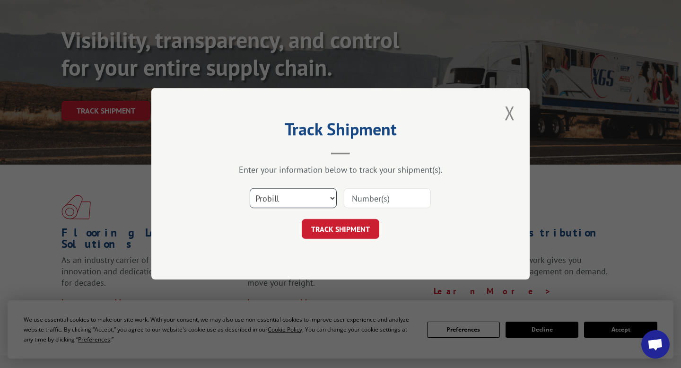  Describe the element at coordinates (387, 199) in the screenshot. I see `input: Number(s)` at that location.